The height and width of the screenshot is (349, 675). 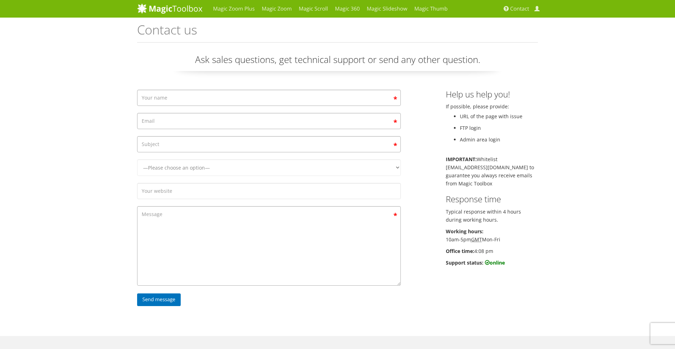 I want to click on acronym: Greenwich Mean Time, so click(x=476, y=239).